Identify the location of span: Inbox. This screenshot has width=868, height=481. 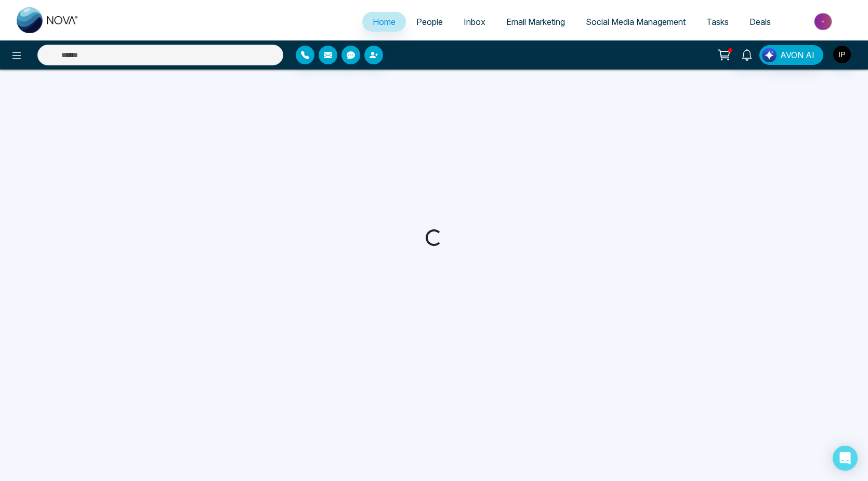
(475, 22).